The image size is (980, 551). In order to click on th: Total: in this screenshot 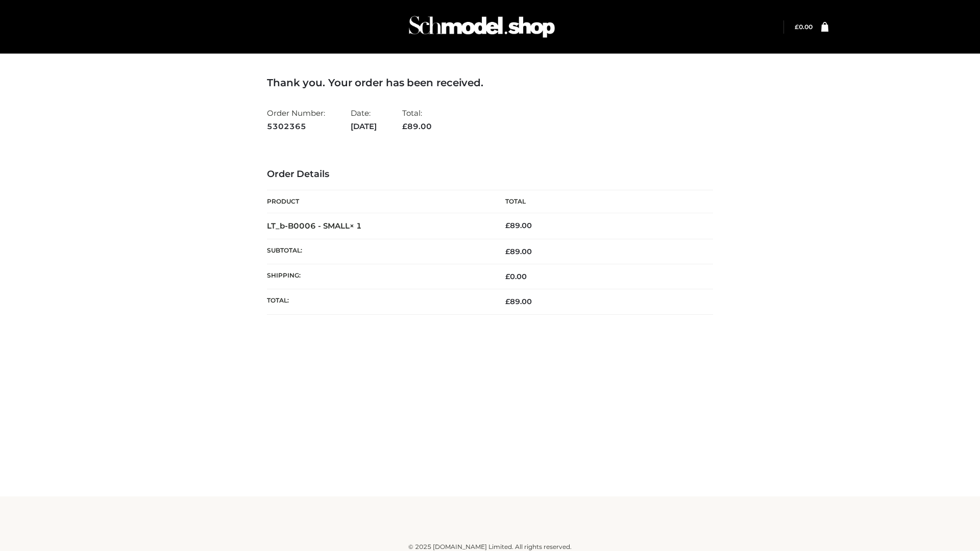, I will do `click(378, 302)`.